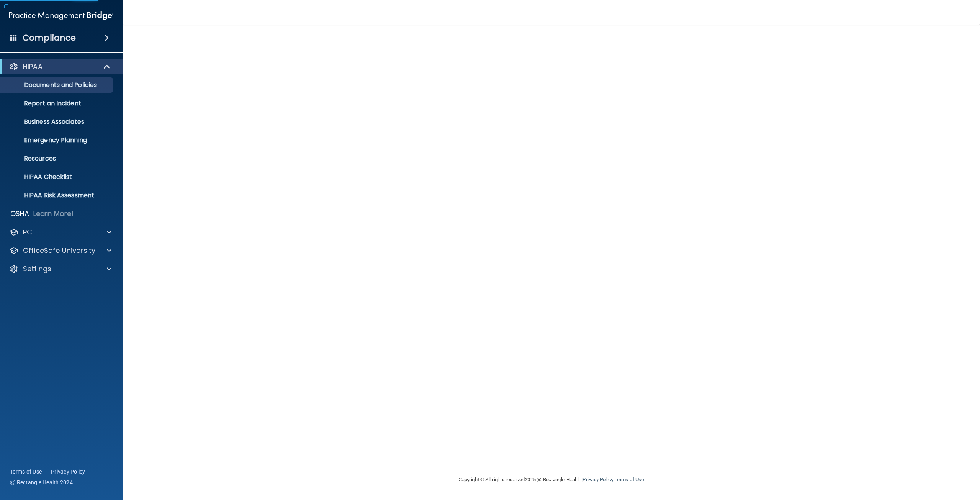 The image size is (980, 500). What do you see at coordinates (551, 479) in the screenshot?
I see `div: Copyright © All rights reserved 2025 @ Rectangle Health | |` at bounding box center [551, 479].